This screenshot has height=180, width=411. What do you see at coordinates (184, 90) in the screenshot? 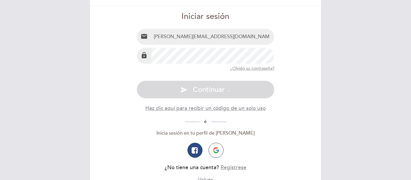
I see `i: send` at bounding box center [184, 90].